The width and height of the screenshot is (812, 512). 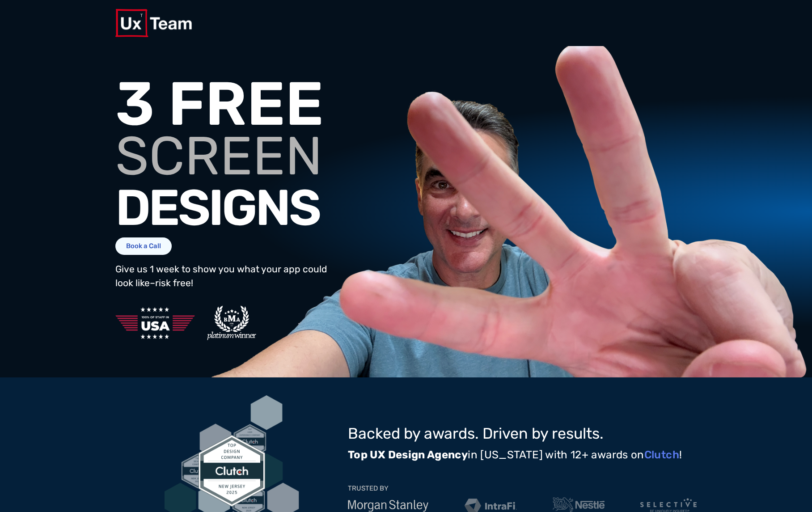 I want to click on h1: SCREEN, so click(x=242, y=156).